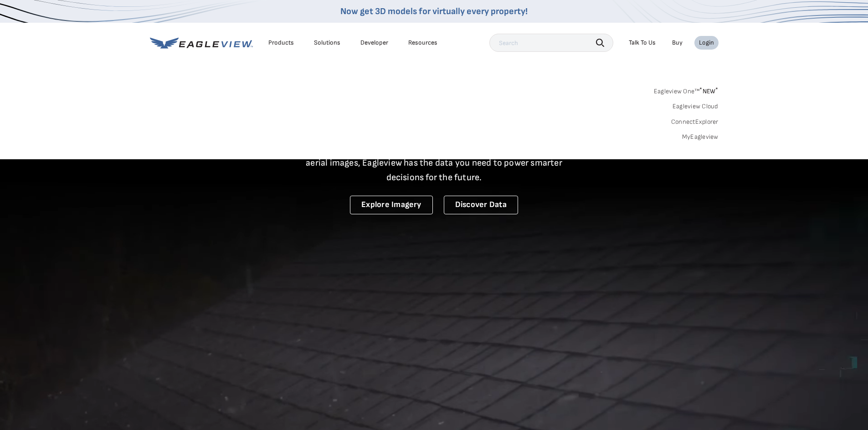  I want to click on span: NEW, so click(709, 91).